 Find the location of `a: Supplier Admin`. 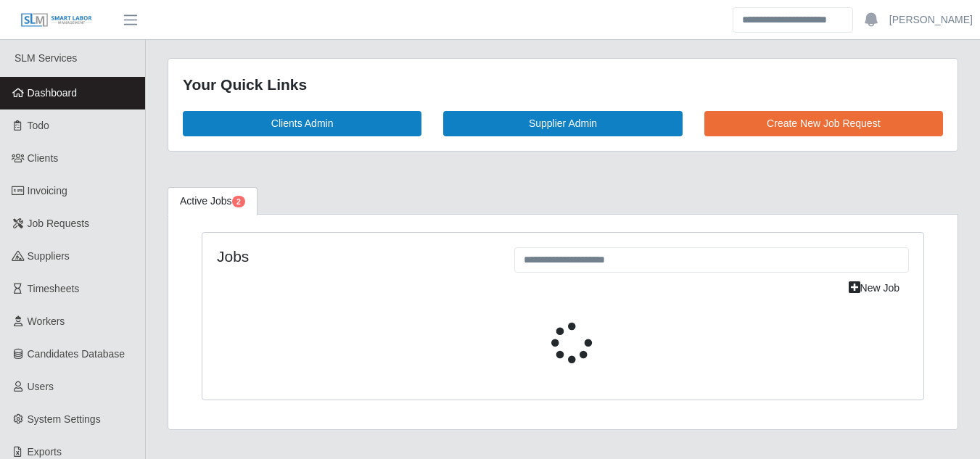

a: Supplier Admin is located at coordinates (562, 124).